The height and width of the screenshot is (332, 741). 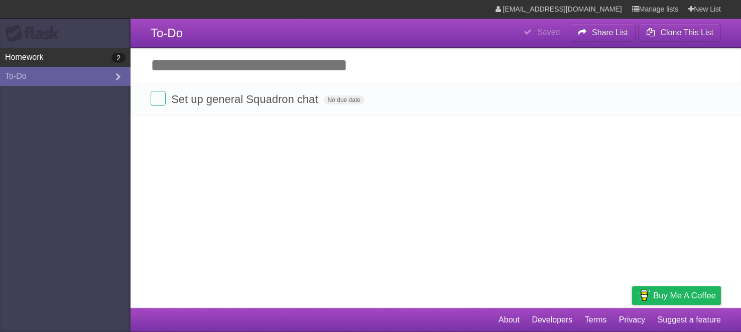 What do you see at coordinates (509, 320) in the screenshot?
I see `a: About` at bounding box center [509, 320].